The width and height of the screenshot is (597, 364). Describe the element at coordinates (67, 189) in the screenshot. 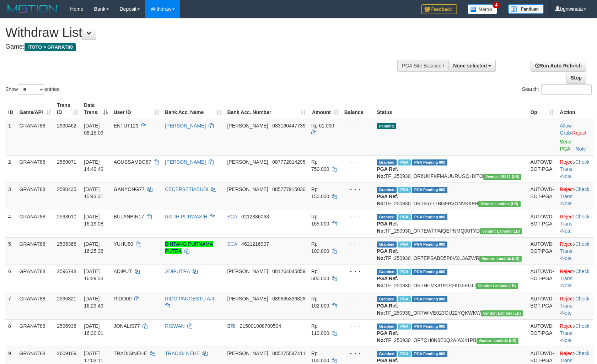

I see `span: 2580435` at that location.